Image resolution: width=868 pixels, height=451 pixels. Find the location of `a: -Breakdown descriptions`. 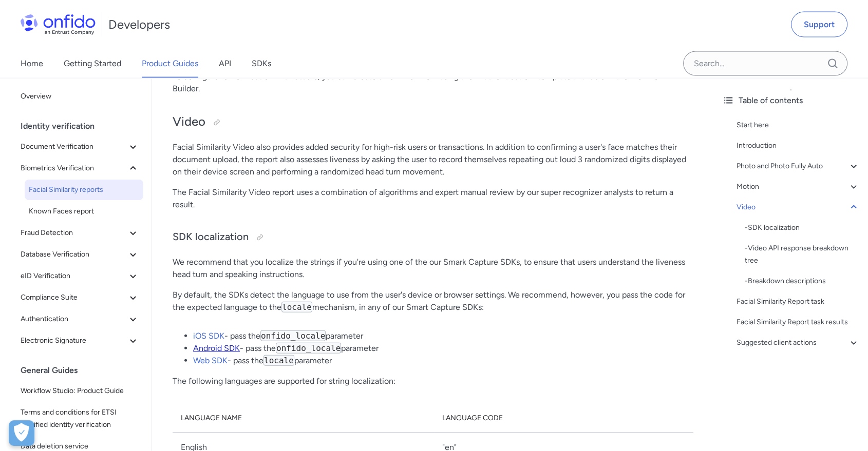

a: -Breakdown descriptions is located at coordinates (802, 282).